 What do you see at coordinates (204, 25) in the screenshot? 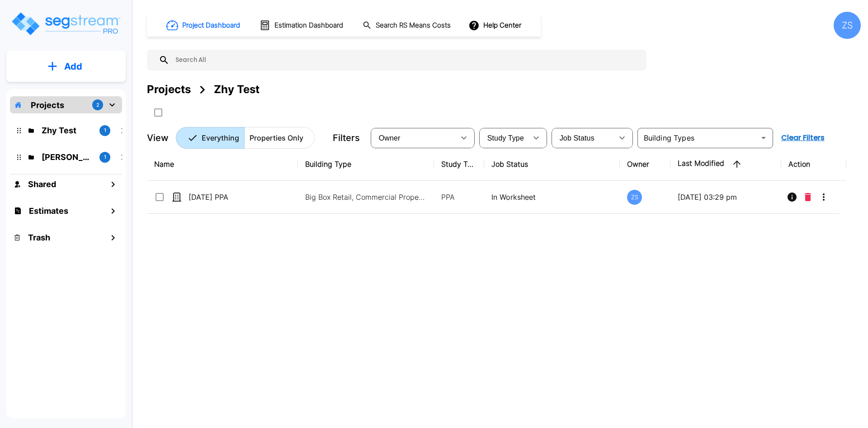
I see `button: Project Dashboard` at bounding box center [204, 25].